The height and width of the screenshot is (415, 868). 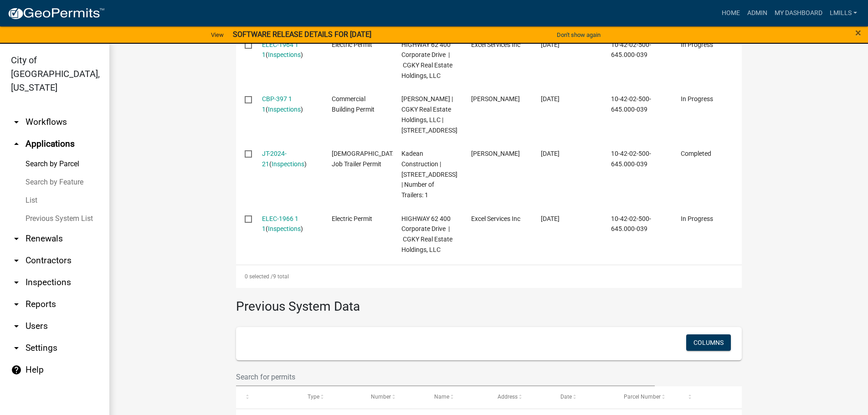 What do you see at coordinates (757, 13) in the screenshot?
I see `a: Admin` at bounding box center [757, 13].